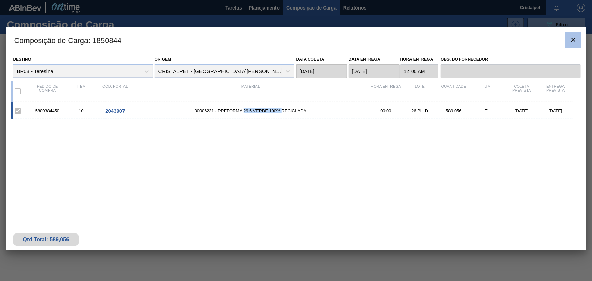  Describe the element at coordinates (511, 59) in the screenshot. I see `label: Obs. do Fornecedor` at that location.